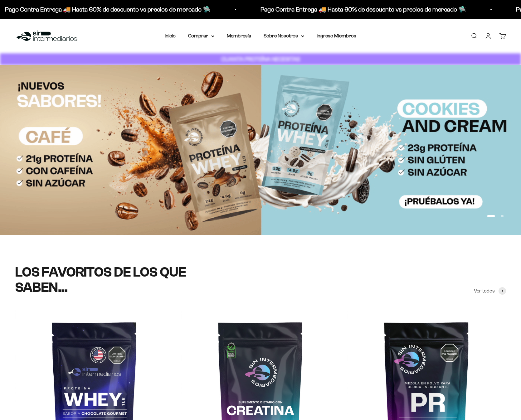 Image resolution: width=521 pixels, height=420 pixels. I want to click on strong: CUANTA PROTEÍNA NECESITAS, so click(261, 59).